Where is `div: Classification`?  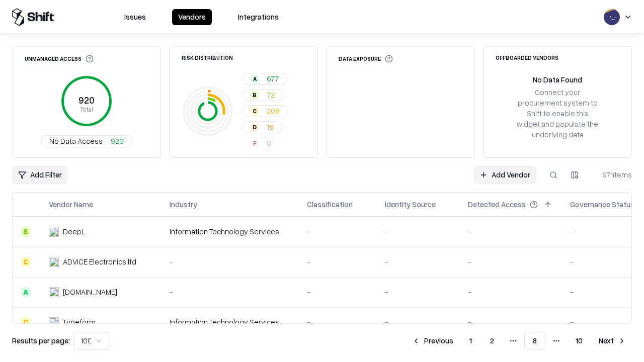
div: Classification is located at coordinates (330, 204).